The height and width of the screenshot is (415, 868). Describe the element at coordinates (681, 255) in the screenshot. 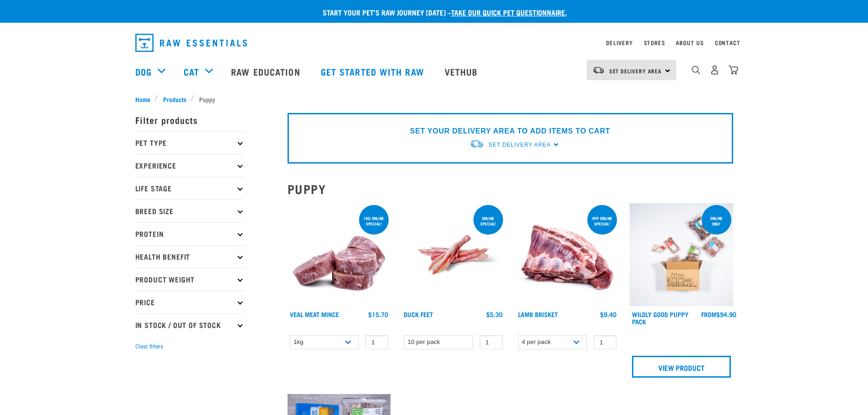

I see `img: Puppy 0 2sec` at that location.